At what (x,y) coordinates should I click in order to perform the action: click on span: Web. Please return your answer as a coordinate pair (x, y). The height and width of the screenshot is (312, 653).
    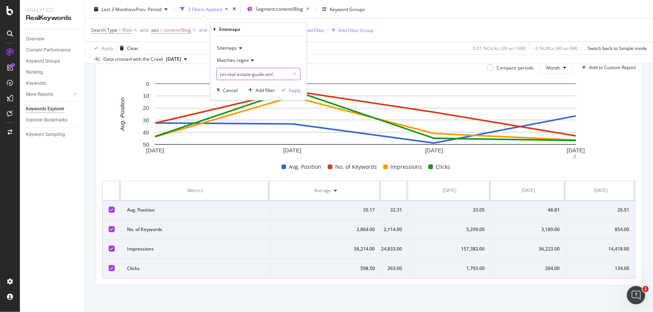
    Looking at the image, I should click on (127, 30).